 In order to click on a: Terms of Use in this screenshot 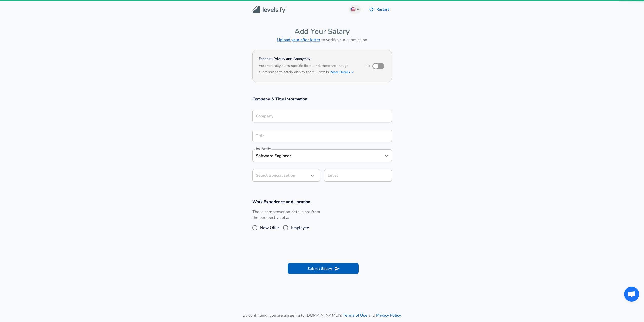, I will do `click(355, 316)`.